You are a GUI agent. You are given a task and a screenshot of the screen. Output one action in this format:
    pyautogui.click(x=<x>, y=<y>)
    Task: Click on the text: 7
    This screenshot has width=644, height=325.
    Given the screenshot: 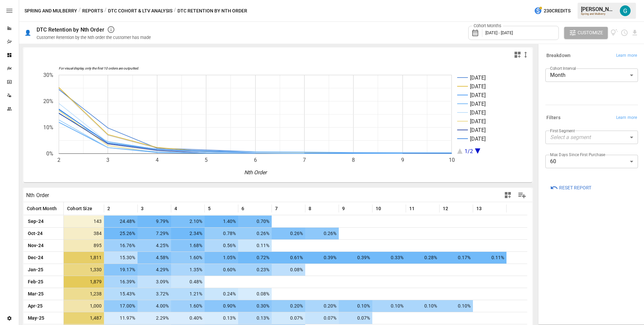 What is the action you would take?
    pyautogui.click(x=304, y=160)
    